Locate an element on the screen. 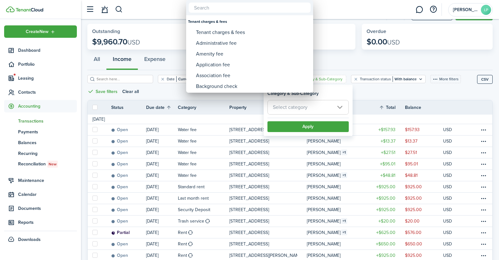 The height and width of the screenshot is (260, 499). div: Background check is located at coordinates (252, 86).